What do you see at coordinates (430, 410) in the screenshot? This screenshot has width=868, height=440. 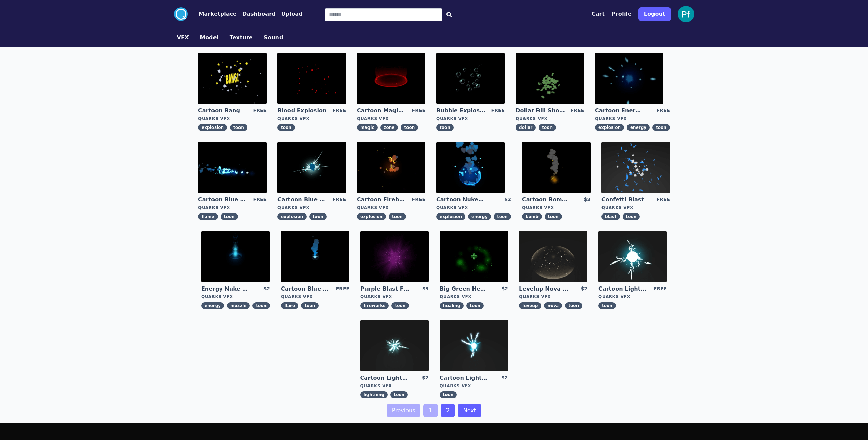 I see `a: 1` at bounding box center [430, 410].